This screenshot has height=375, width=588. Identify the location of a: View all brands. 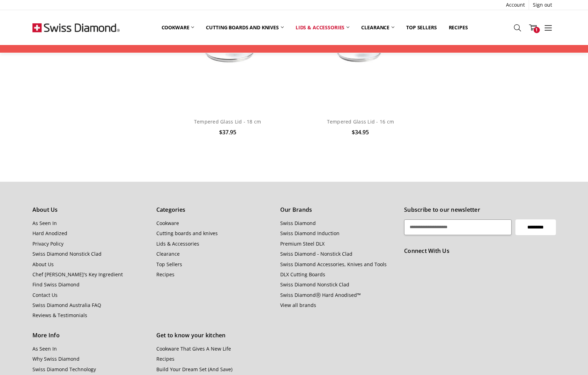
(298, 305).